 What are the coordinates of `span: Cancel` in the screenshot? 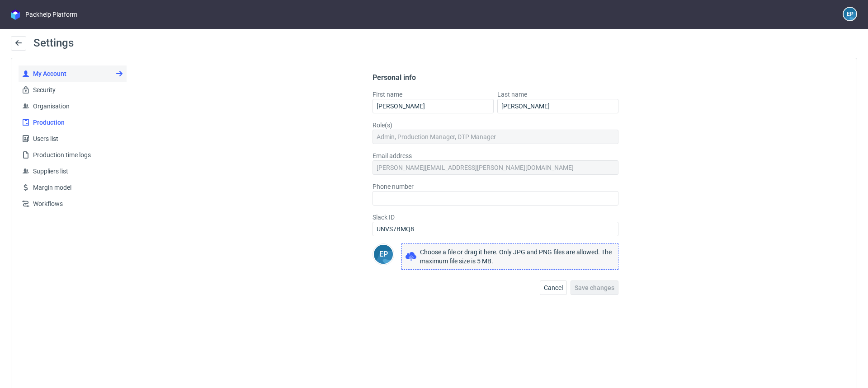 It's located at (553, 288).